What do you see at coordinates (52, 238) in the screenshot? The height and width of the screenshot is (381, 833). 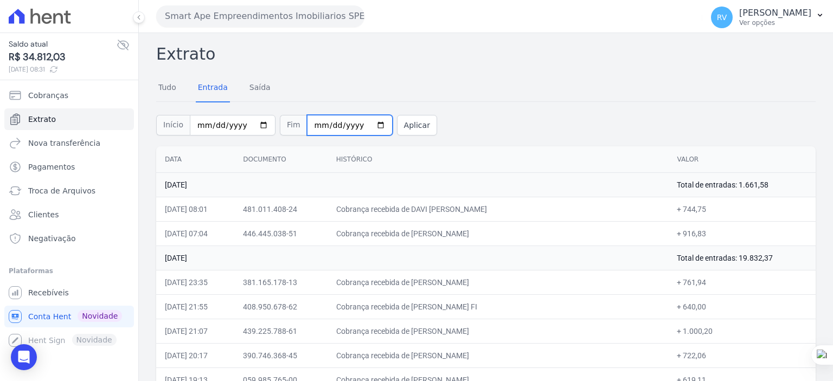 I see `span: Negativação` at bounding box center [52, 238].